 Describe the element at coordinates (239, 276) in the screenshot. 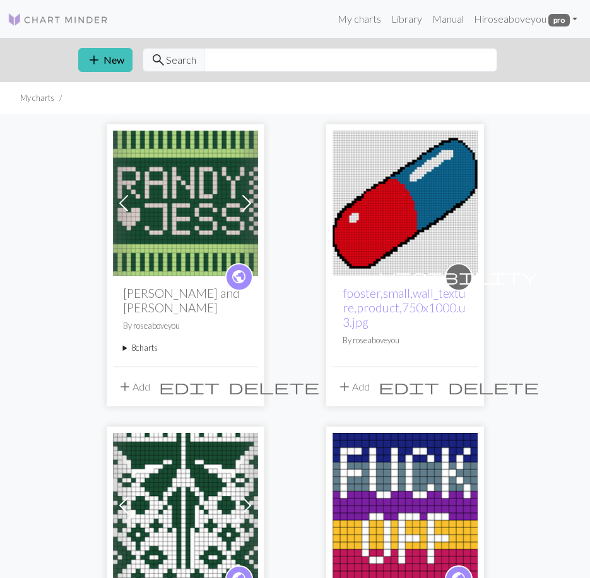

I see `span: public` at that location.